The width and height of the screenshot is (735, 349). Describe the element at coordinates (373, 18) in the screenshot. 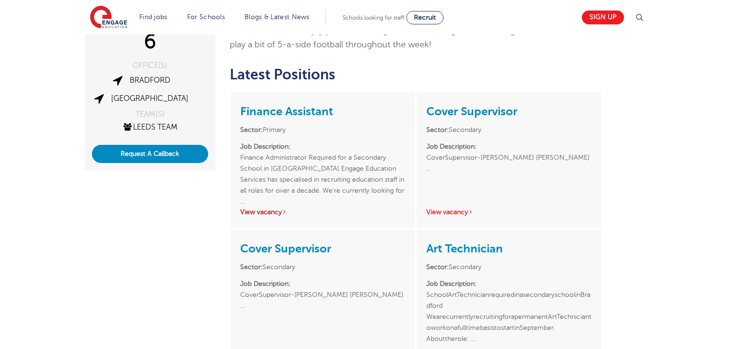

I see `span: Schools looking for staff` at that location.